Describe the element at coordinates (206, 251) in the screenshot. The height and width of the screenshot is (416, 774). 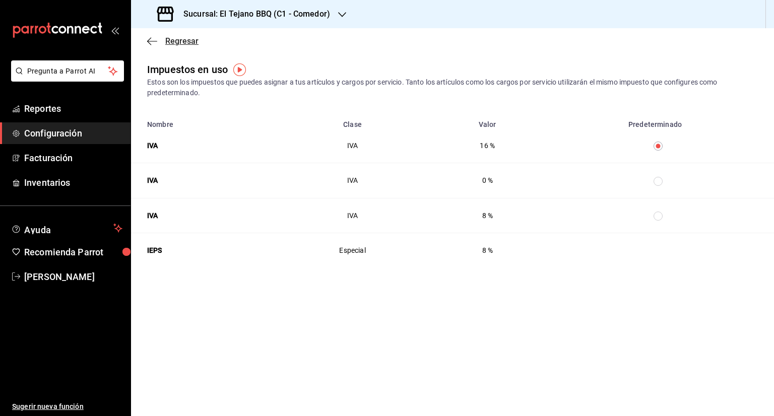
I see `div: IEPS` at that location.